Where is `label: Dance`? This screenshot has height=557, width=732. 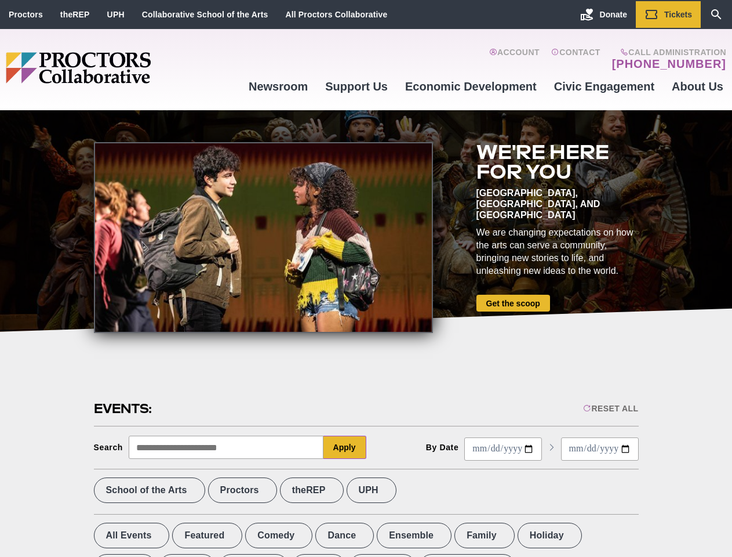 label: Dance is located at coordinates (344, 535).